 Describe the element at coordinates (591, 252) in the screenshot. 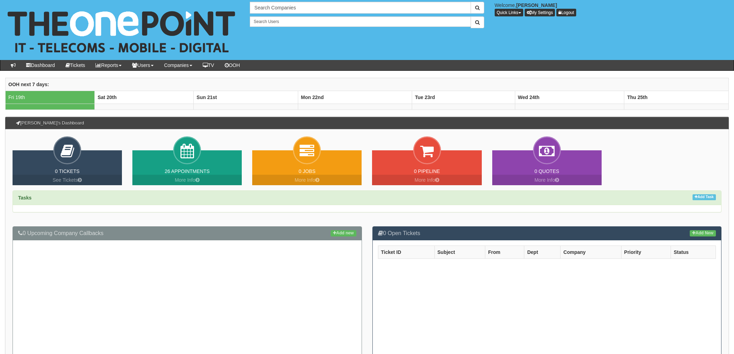

I see `th: Company` at that location.